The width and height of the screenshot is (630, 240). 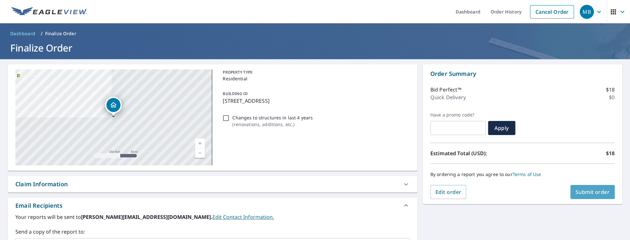 I want to click on label: Have a promo code?, so click(x=458, y=115).